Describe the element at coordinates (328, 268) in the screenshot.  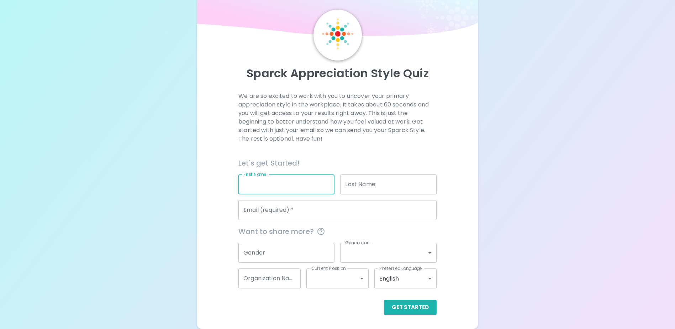
I see `label: Current Position` at that location.